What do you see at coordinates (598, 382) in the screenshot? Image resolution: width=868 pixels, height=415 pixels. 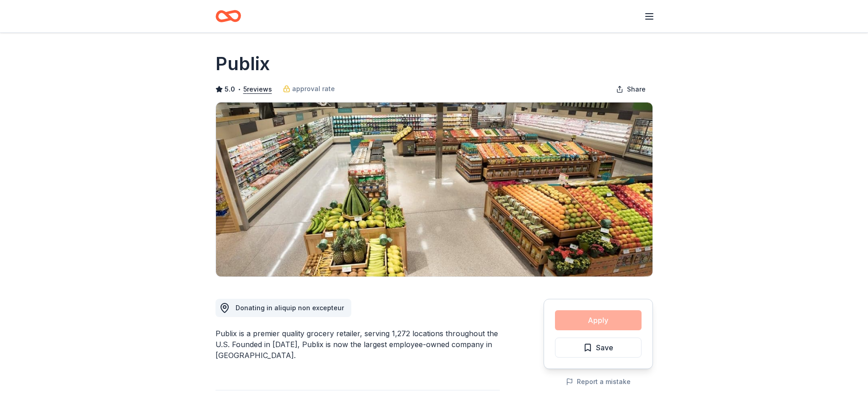 I see `button: Report a mistake` at bounding box center [598, 382].